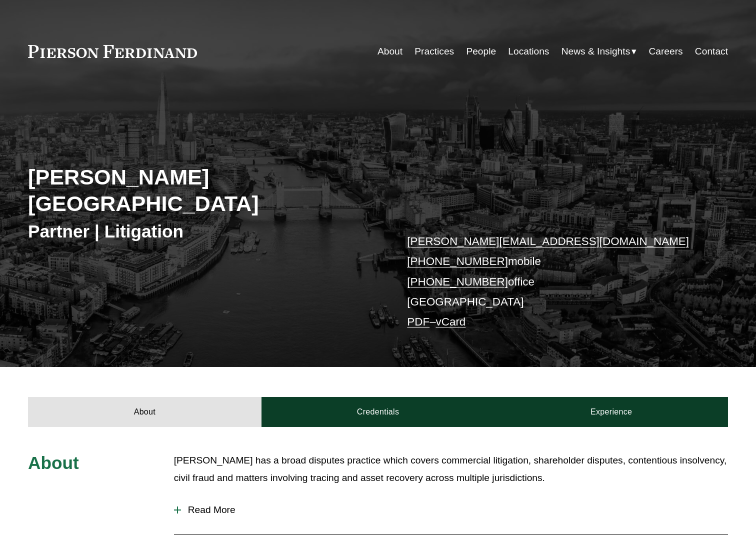 This screenshot has height=559, width=756. I want to click on a: Practices, so click(434, 52).